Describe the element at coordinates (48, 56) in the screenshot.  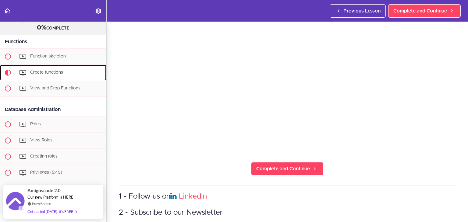
I see `span: Function skeleton` at that location.